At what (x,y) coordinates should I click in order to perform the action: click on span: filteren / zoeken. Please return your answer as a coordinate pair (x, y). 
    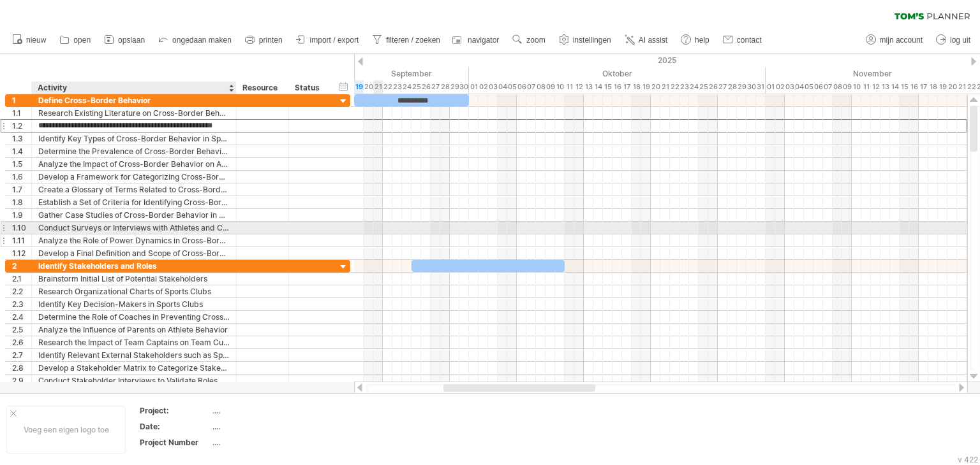
    Looking at the image, I should click on (413, 41).